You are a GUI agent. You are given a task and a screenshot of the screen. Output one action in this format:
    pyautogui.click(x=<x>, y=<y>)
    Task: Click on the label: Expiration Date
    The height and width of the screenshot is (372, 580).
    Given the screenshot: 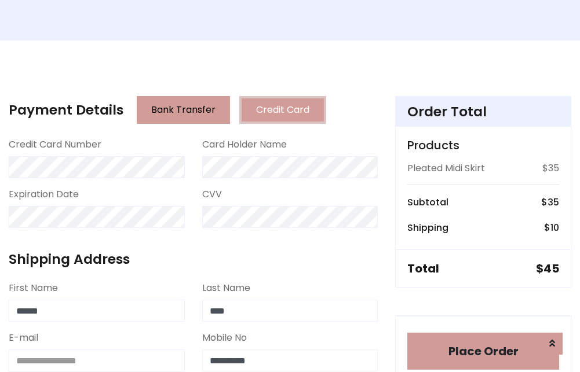 What is the action you would take?
    pyautogui.click(x=43, y=195)
    